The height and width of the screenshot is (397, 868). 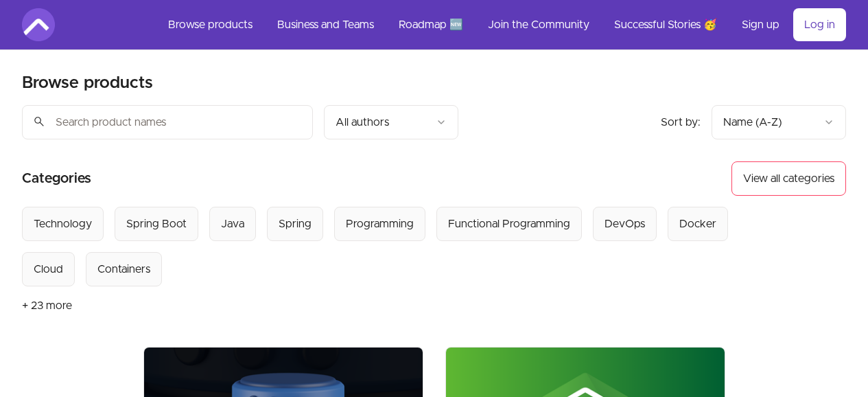 What do you see at coordinates (510, 223) in the screenshot?
I see `div: Functional Programming` at bounding box center [510, 223].